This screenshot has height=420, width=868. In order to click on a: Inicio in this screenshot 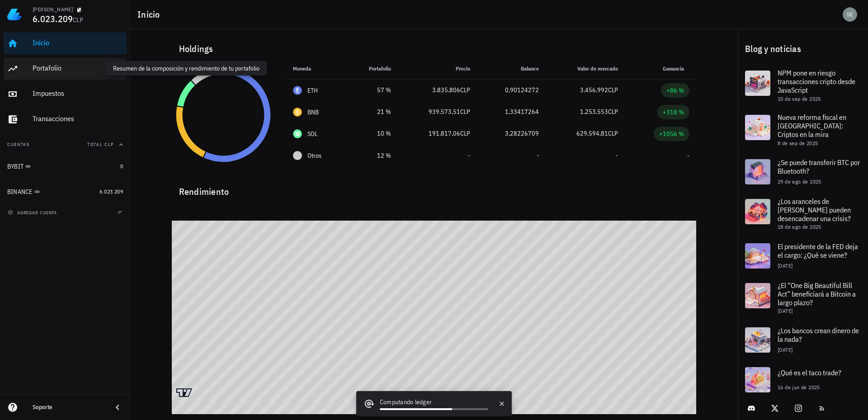, I will do `click(65, 43)`.